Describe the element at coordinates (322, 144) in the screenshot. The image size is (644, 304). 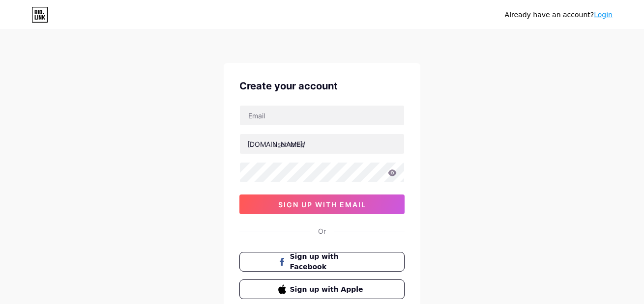
I see `input: username` at that location.